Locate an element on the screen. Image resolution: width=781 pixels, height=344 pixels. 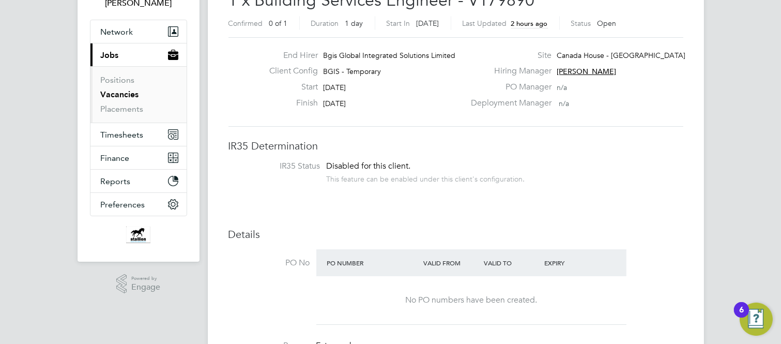
div: 6 is located at coordinates (742, 316).